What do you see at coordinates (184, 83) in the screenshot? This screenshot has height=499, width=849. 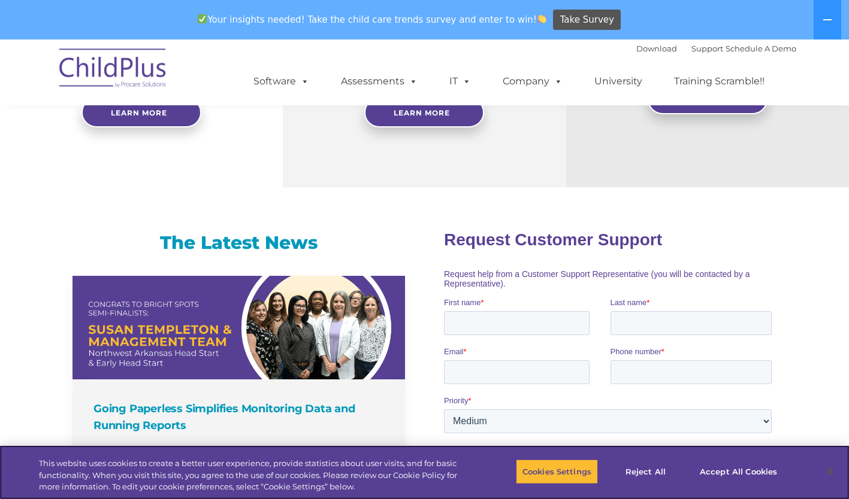 I see `span: Last name` at bounding box center [184, 83].